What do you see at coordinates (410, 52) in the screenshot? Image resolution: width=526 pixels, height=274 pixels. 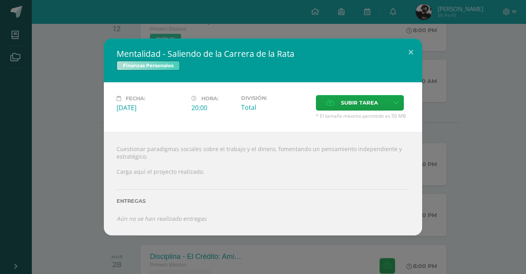 I see `button: Close (Esc)` at bounding box center [410, 52].